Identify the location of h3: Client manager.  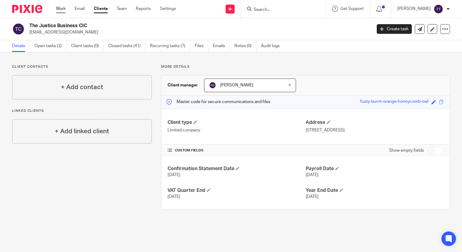
(183, 85).